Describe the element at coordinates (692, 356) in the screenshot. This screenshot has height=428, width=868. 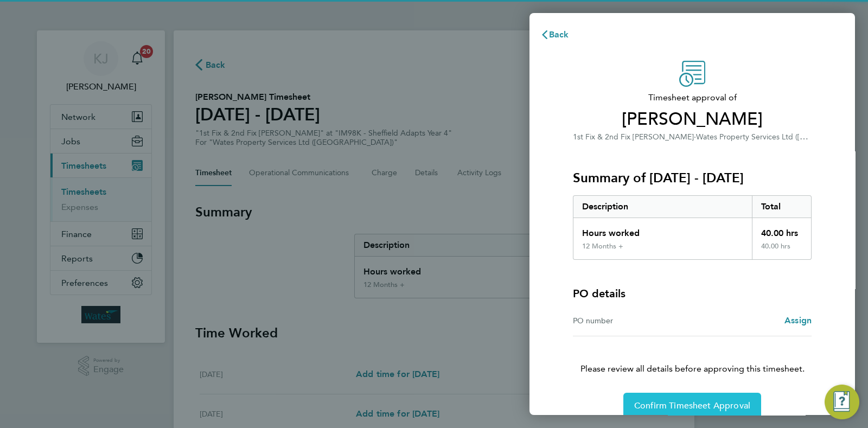
I see `p: Please review all details before approving this timesheet.` at that location.